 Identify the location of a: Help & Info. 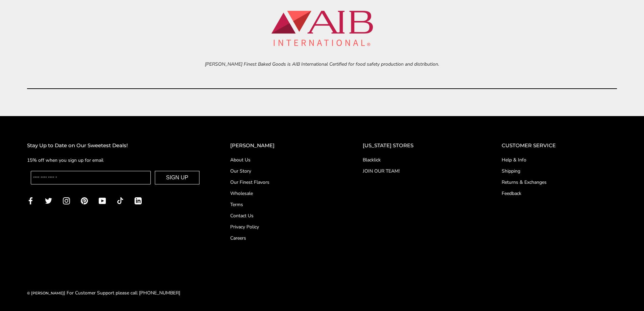
(560, 160).